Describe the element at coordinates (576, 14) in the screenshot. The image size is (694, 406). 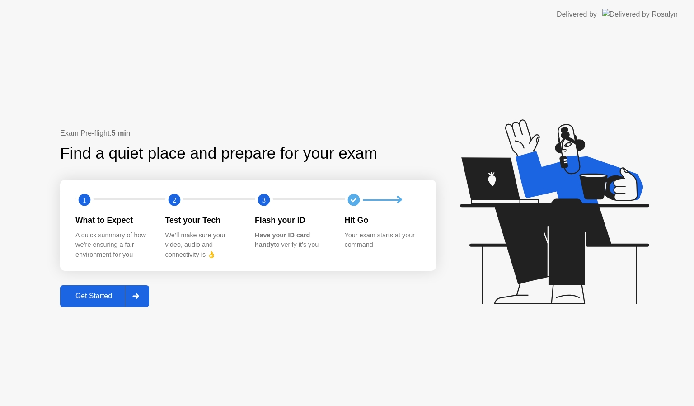
I see `div: Delivered by` at that location.